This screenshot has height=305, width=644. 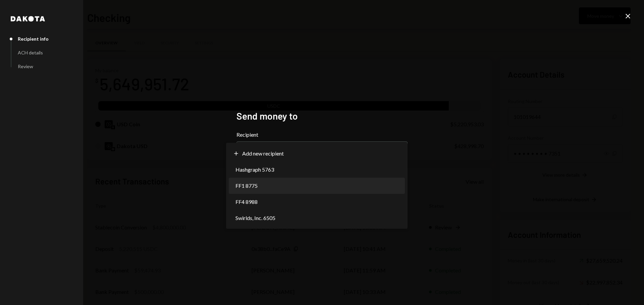 I want to click on span: Add new recipient, so click(x=263, y=153).